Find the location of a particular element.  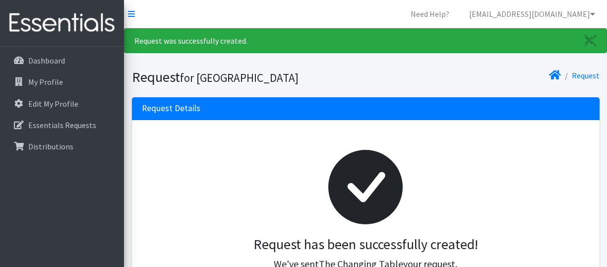

a: Essentials Requests is located at coordinates (62, 125).